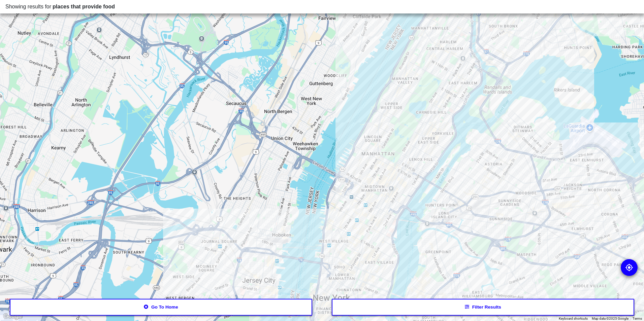 The height and width of the screenshot is (321, 644). Describe the element at coordinates (13, 317) in the screenshot. I see `a: Open this area in Google Maps (opens a new window)` at that location.